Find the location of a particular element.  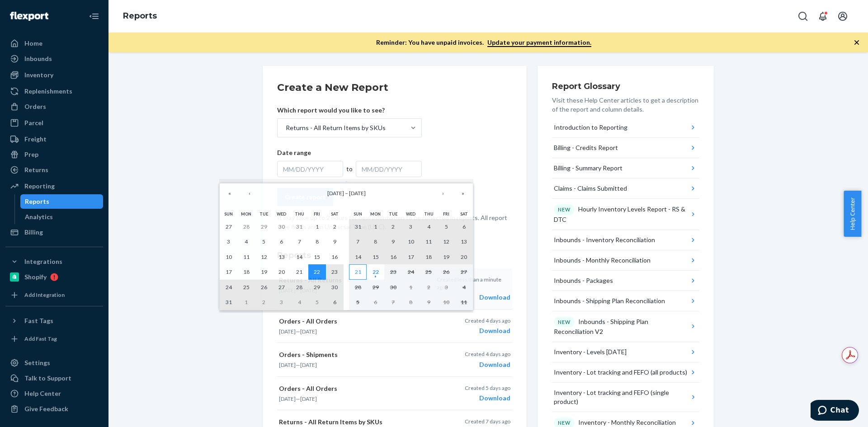

div: Replenishments is located at coordinates (48, 92).